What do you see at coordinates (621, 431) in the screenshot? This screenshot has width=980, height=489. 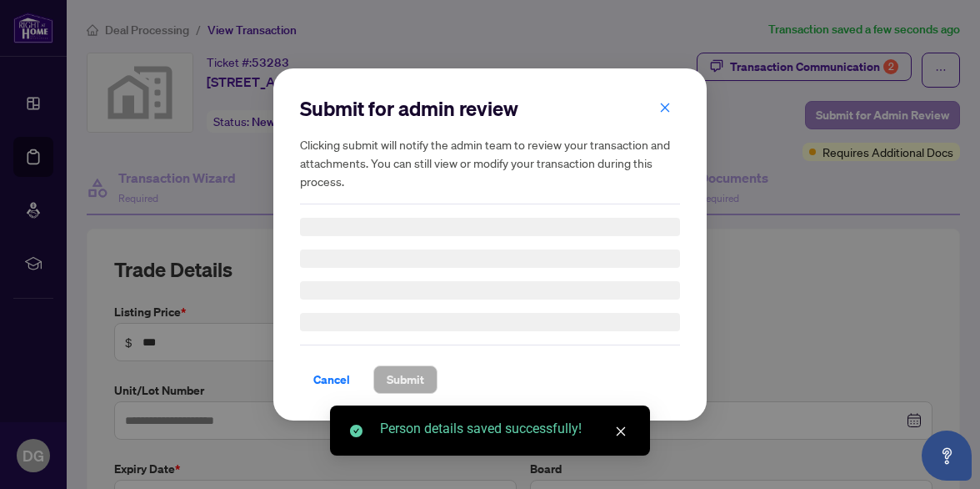 I see `a: Close` at bounding box center [621, 431].